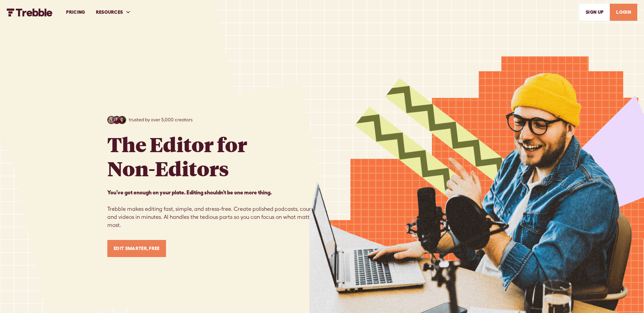 Image resolution: width=644 pixels, height=313 pixels. Describe the element at coordinates (624, 12) in the screenshot. I see `a: LOGIN` at that location.